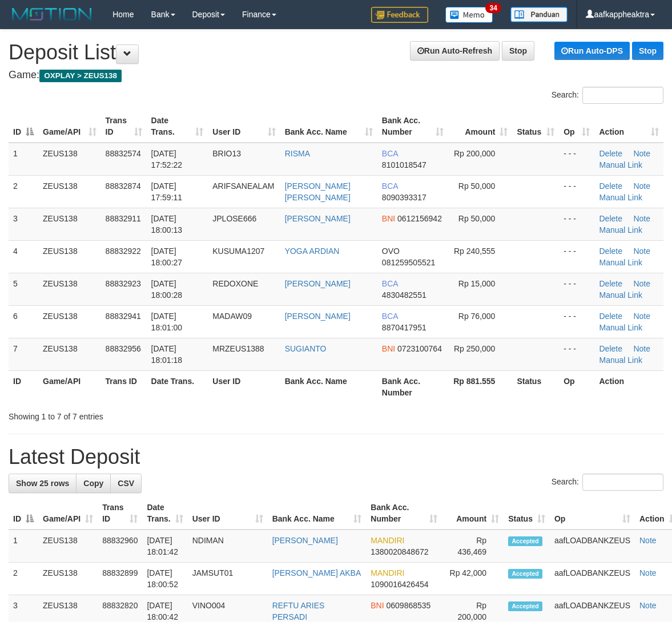  What do you see at coordinates (52, 14) in the screenshot?
I see `img: MOTION_logo.png` at bounding box center [52, 14].